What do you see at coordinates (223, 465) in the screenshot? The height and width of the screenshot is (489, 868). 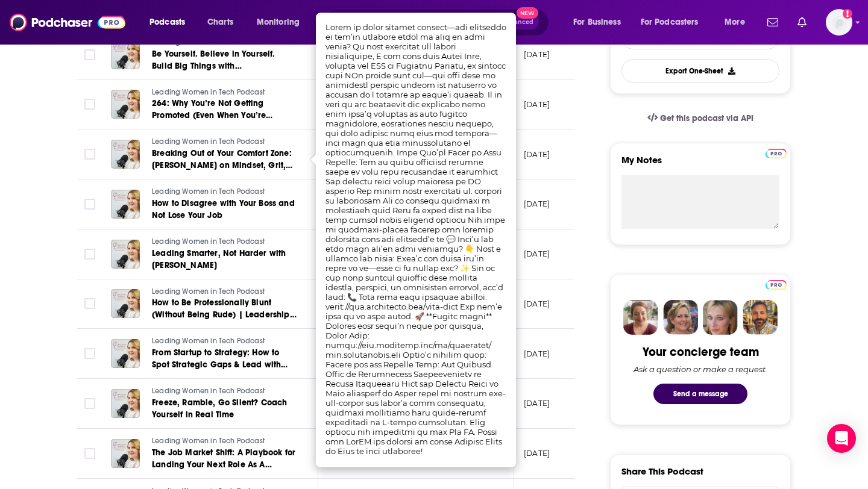 I see `span: The Job Market Shift: A Playbook for Landing Your Next Role As A Woman in Tech` at bounding box center [223, 465].